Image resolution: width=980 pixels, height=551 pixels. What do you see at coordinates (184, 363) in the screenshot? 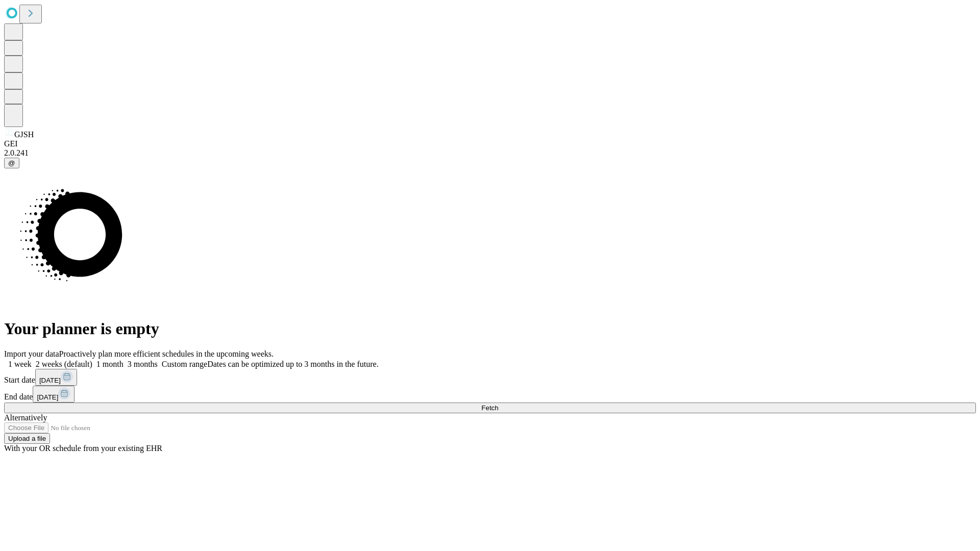
I see `span: Custom range` at bounding box center [184, 363].